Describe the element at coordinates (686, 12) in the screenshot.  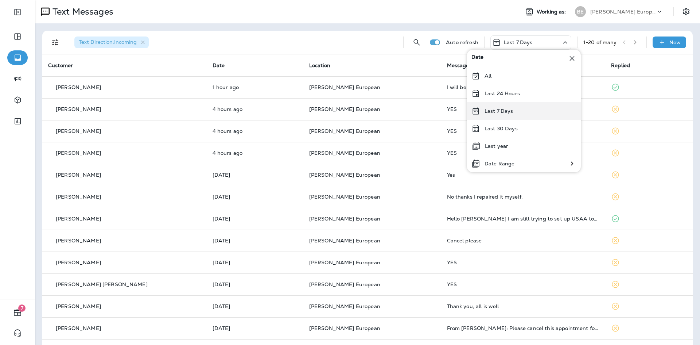
I see `button: Settings` at that location.